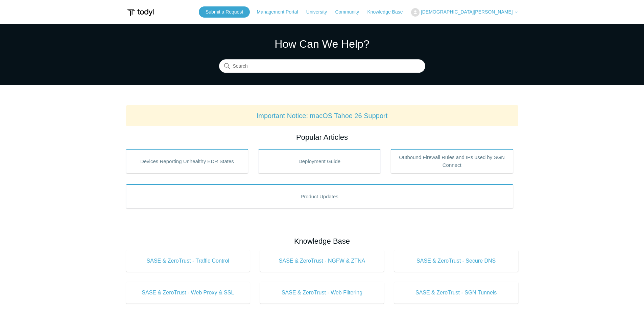  What do you see at coordinates (140, 12) in the screenshot?
I see `img: Todyl Support Center Help Center home page` at bounding box center [140, 12].